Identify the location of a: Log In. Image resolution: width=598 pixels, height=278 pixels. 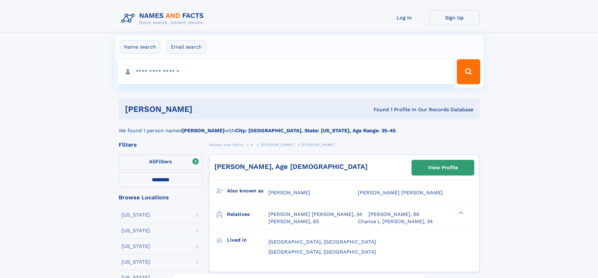
(404, 18).